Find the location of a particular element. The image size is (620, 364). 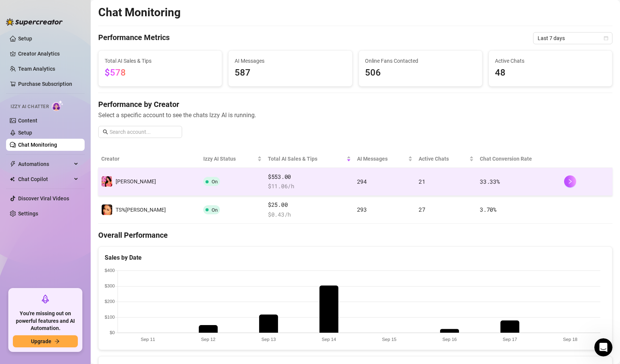

a: Content is located at coordinates (28, 120).